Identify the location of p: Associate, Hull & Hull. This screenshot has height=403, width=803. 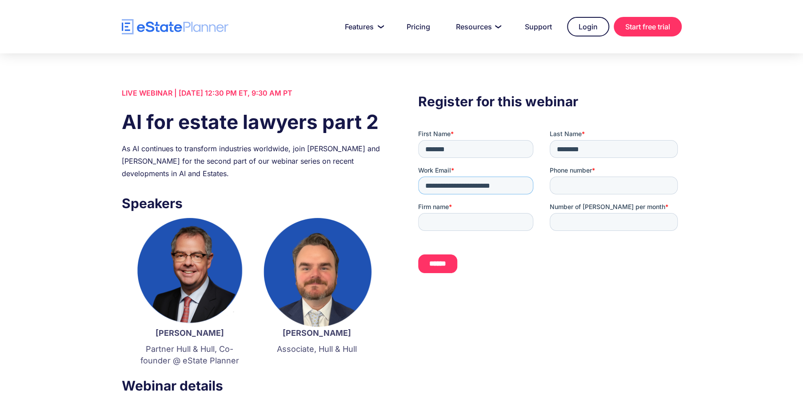
(317, 349).